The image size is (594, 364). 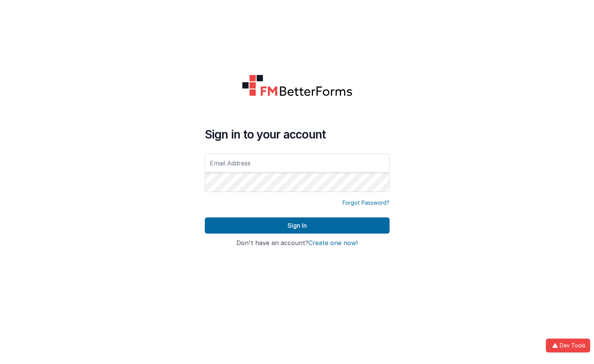 What do you see at coordinates (297, 244) in the screenshot?
I see `h4: Don't have an account?` at bounding box center [297, 244].